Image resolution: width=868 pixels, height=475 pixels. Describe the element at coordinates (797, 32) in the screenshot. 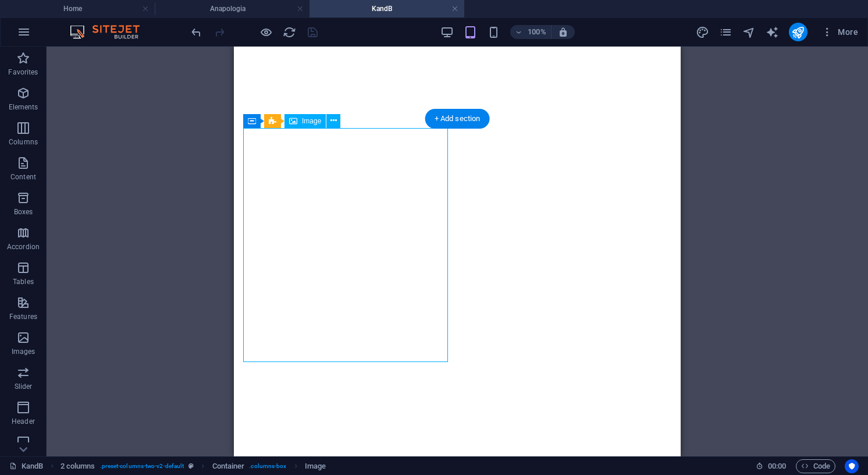

I see `i: Publish` at that location.